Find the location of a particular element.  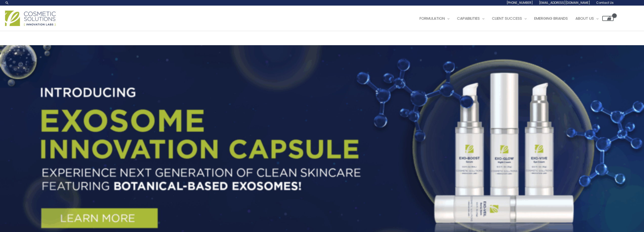

a: View Shopping Cart, empty is located at coordinates (608, 18).